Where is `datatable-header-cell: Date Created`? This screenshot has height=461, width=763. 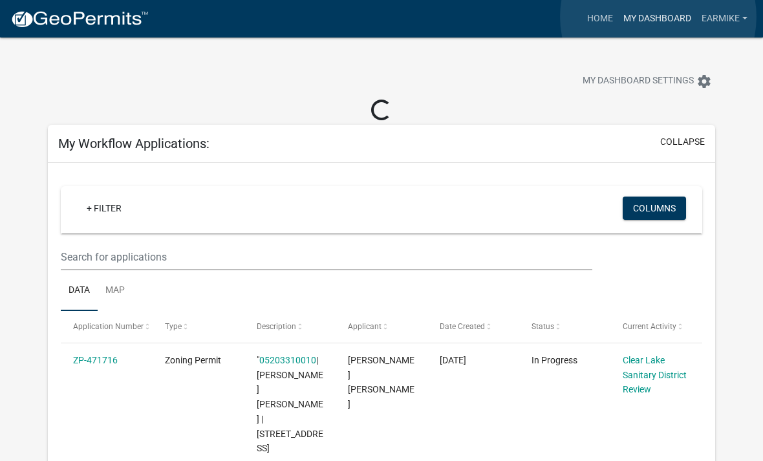
datatable-header-cell: Date Created is located at coordinates (473, 326).